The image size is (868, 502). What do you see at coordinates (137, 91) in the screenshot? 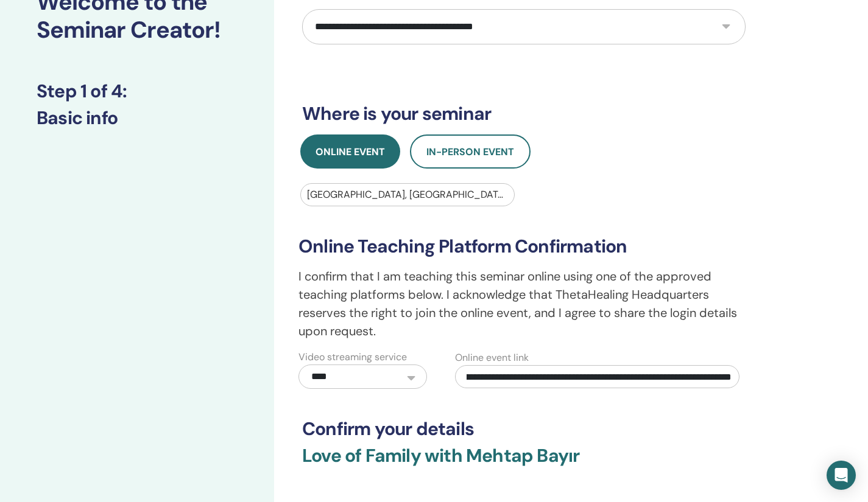
I see `h3: Step 1 of 4 :` at bounding box center [137, 91].